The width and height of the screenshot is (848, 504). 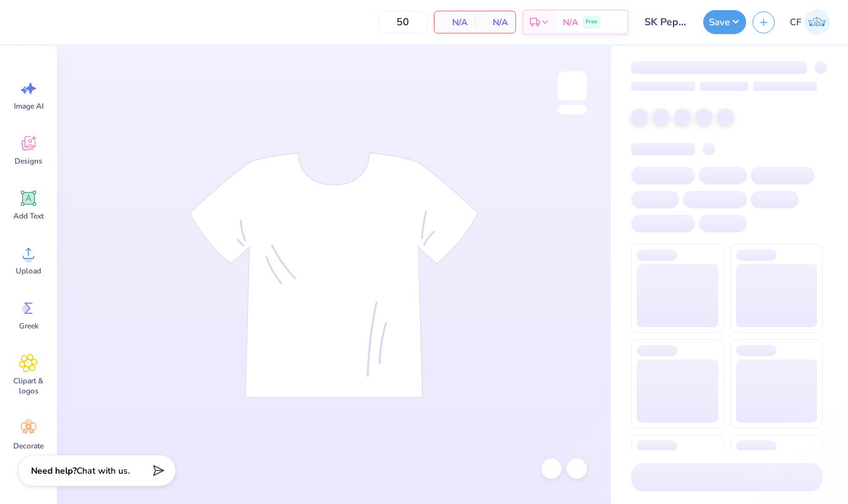 What do you see at coordinates (54, 471) in the screenshot?
I see `strong: Need help?` at bounding box center [54, 471].